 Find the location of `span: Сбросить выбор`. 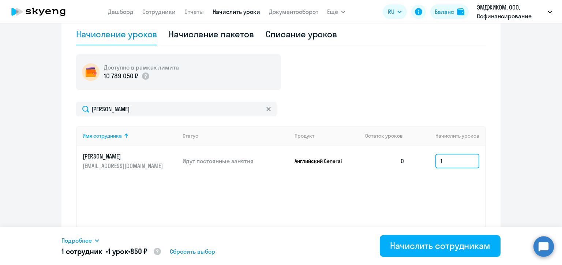

span: Сбросить выбор is located at coordinates (193, 252).